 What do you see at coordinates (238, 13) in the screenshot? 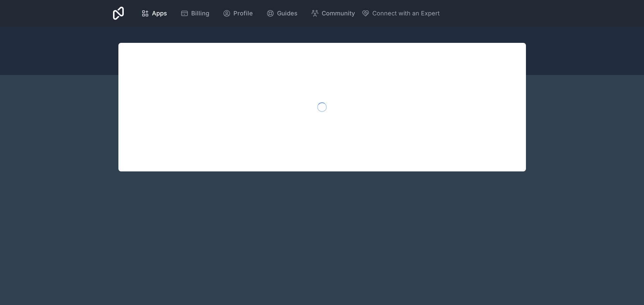
I see `a: Profile` at bounding box center [238, 13].